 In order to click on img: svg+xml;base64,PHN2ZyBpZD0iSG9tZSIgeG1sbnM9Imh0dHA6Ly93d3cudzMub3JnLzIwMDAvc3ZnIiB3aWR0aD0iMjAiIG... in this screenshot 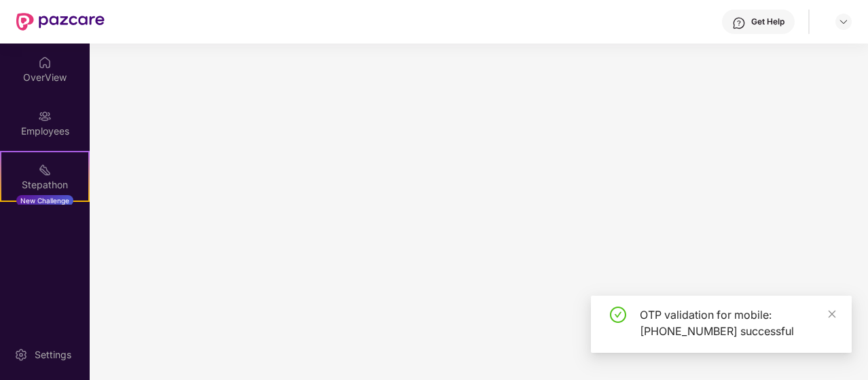, I will do `click(45, 63)`.